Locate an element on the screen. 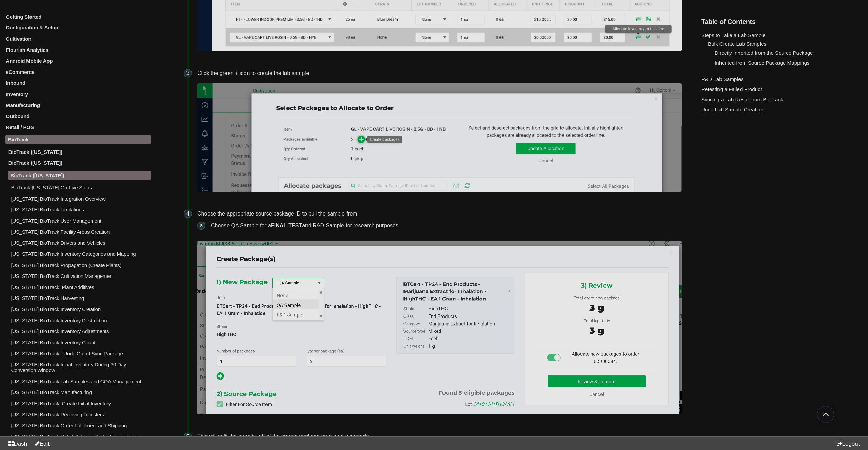 The height and width of the screenshot is (450, 868). a: R&D Lab Samples is located at coordinates (722, 79).